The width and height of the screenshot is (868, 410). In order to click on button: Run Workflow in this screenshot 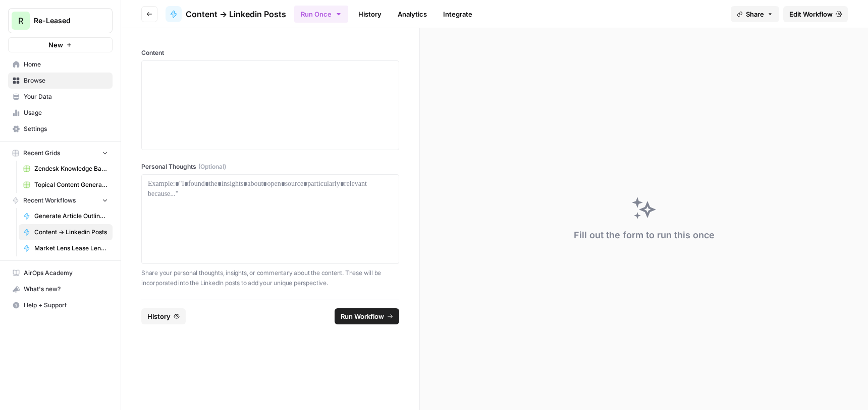, I will do `click(366, 317)`.